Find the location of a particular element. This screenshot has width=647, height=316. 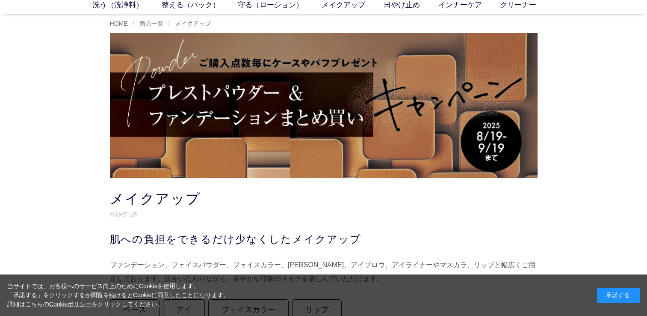

div: 承諾する is located at coordinates (619, 295).